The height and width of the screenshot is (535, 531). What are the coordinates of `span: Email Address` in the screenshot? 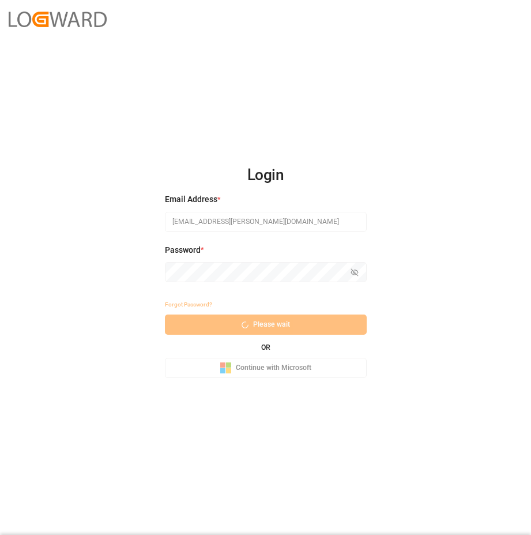 It's located at (191, 199).